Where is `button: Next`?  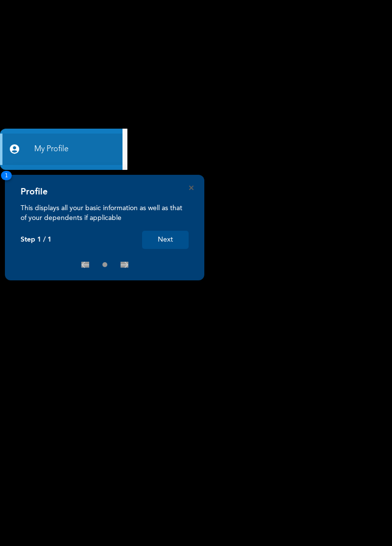 button: Next is located at coordinates (165, 239).